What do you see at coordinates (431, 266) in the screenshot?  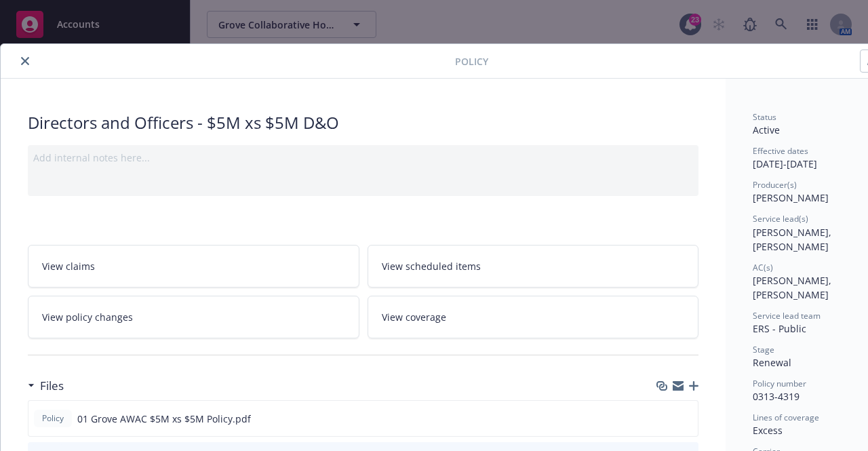 I see `span: View scheduled items` at bounding box center [431, 266].